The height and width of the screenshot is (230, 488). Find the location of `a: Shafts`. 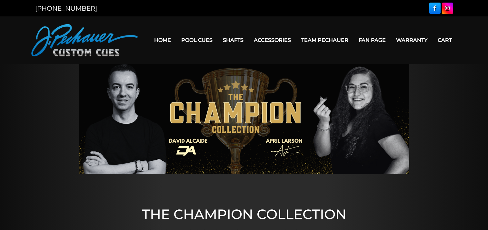

a: Shafts is located at coordinates (233, 40).